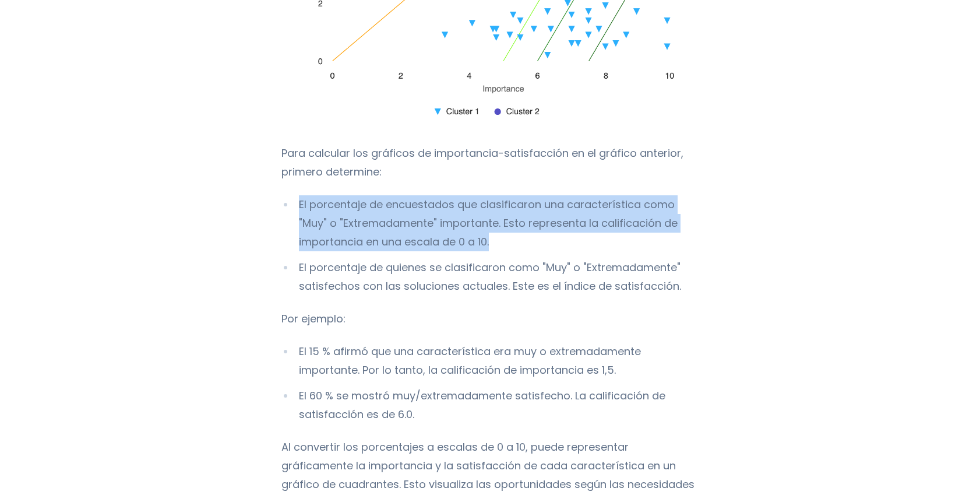 The height and width of the screenshot is (495, 980). I want to click on font: El 60 % se mostró muy/extremadamente satisfecho. La calificación de satisfacción es de 6.0., so click(482, 405).